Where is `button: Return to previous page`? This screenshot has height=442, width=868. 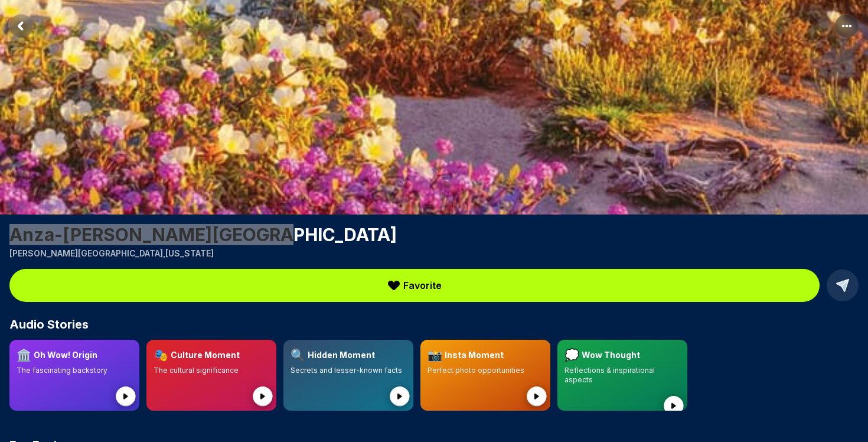
button: Return to previous page is located at coordinates (21, 26).